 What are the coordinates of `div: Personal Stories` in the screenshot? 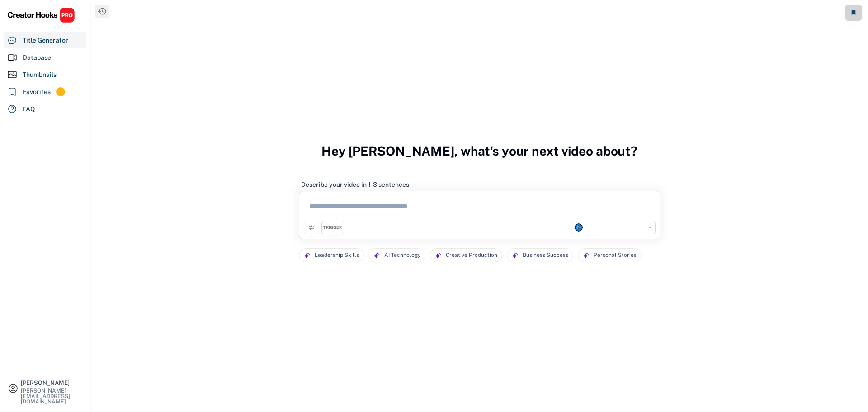 It's located at (615, 255).